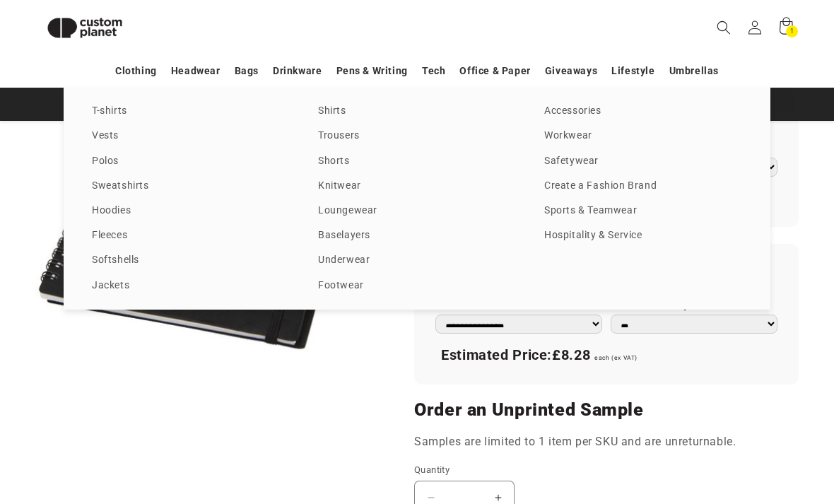 The height and width of the screenshot is (504, 834). I want to click on a: Underwear, so click(417, 260).